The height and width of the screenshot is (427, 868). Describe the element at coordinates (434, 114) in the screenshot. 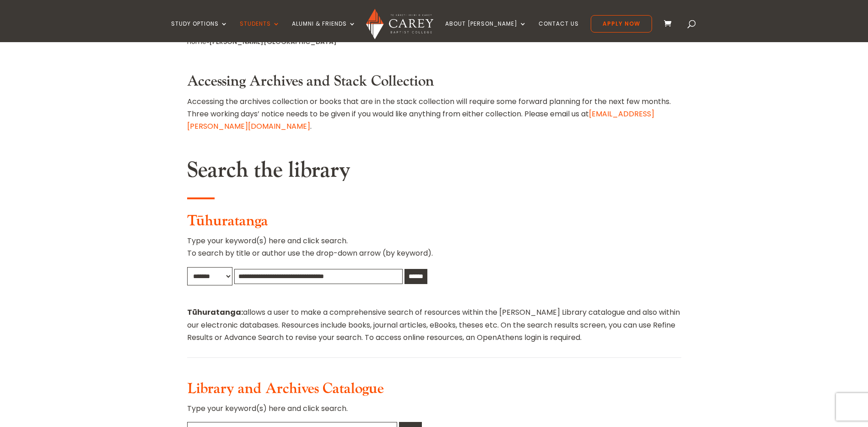

I see `p: Accessing the archives collection or books that are in the stack collection will require some for...` at that location.